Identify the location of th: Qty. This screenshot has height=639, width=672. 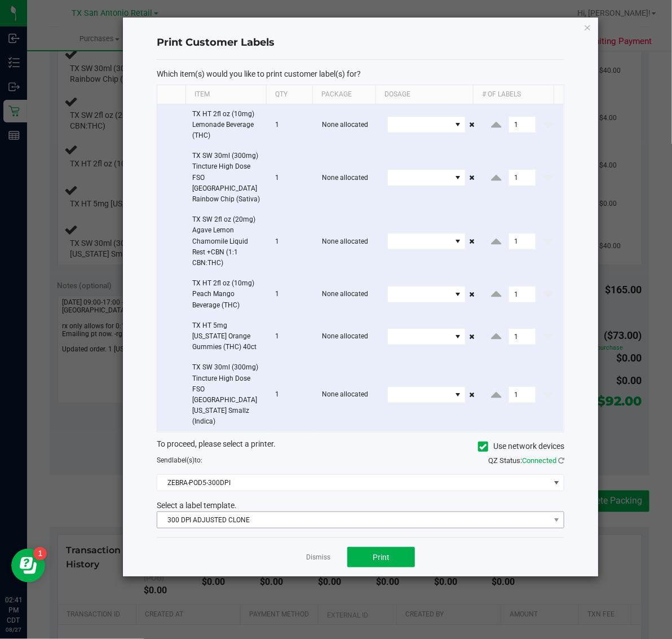
(289, 95).